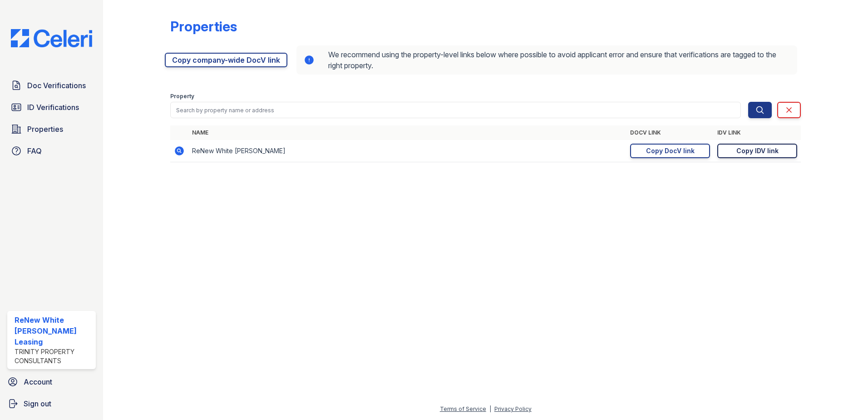 This screenshot has height=420, width=868. Describe the element at coordinates (51, 404) in the screenshot. I see `a: Sign out` at that location.